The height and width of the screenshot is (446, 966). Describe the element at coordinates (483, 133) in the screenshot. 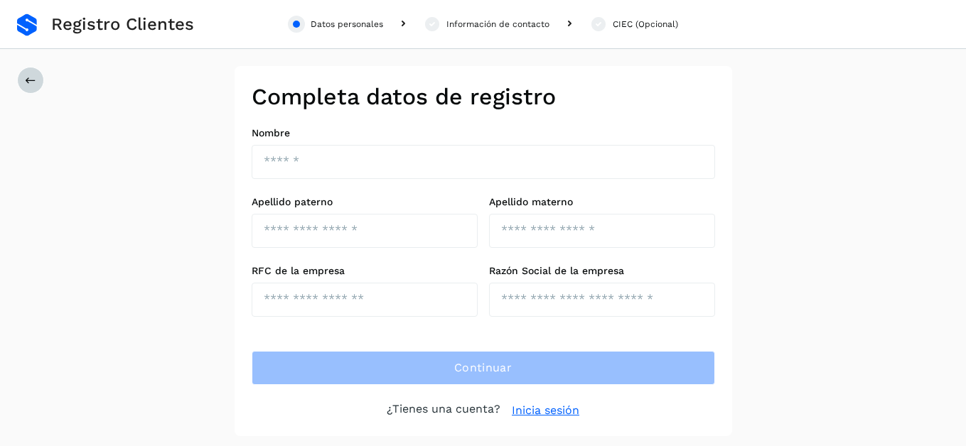

I see `label: Nombre` at that location.